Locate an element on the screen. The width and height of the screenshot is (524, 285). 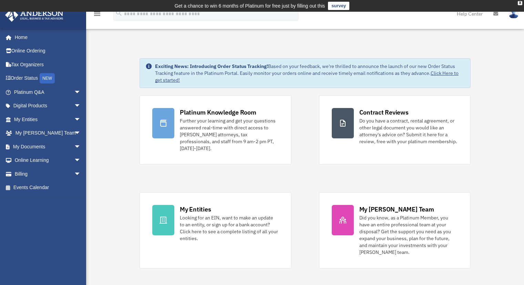
div: Do you have a contract, rental agreement, or other legal document you would like an attorney's ad... is located at coordinates (409, 131).